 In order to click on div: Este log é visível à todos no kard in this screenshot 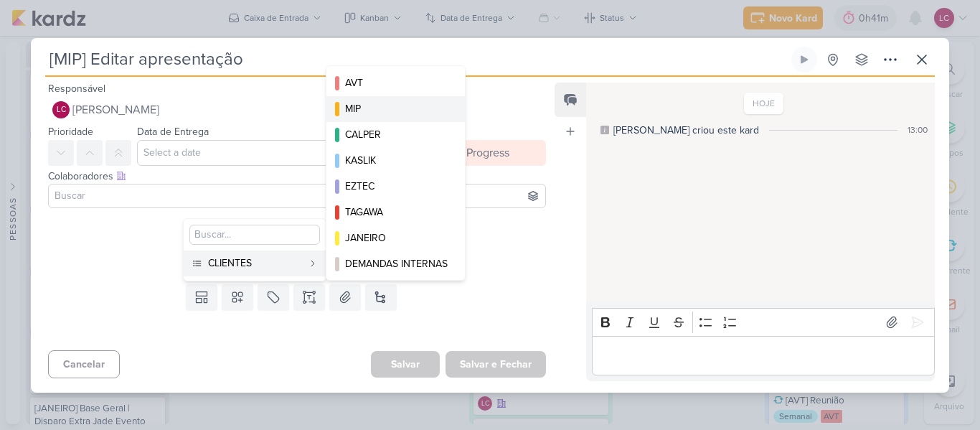, I will do `click(605, 130)`.